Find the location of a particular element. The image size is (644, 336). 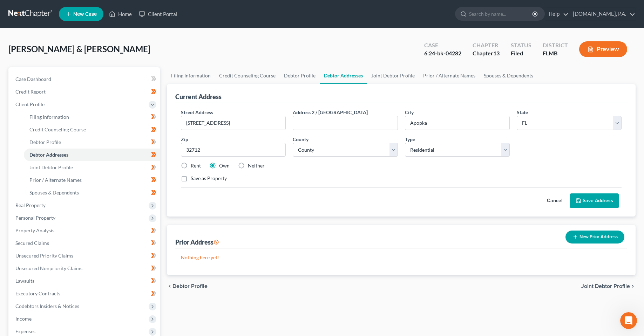

span: Expenses is located at coordinates (25, 330).